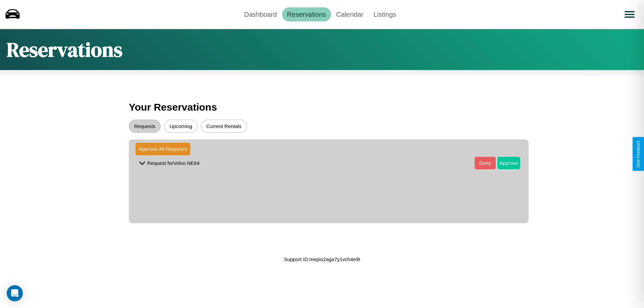 This screenshot has width=644, height=308. What do you see at coordinates (181, 126) in the screenshot?
I see `button: Upcoming` at bounding box center [181, 126].